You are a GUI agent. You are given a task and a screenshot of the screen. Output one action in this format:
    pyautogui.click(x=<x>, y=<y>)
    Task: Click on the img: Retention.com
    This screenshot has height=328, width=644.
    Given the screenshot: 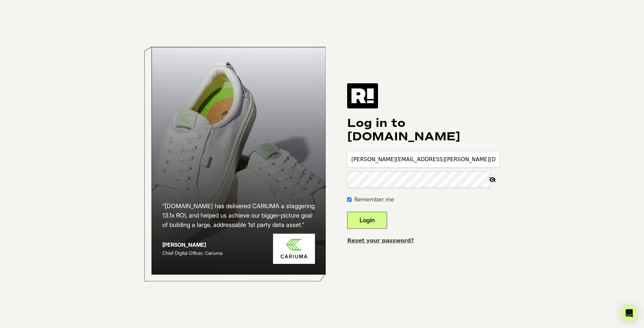 What is the action you would take?
    pyautogui.click(x=363, y=96)
    